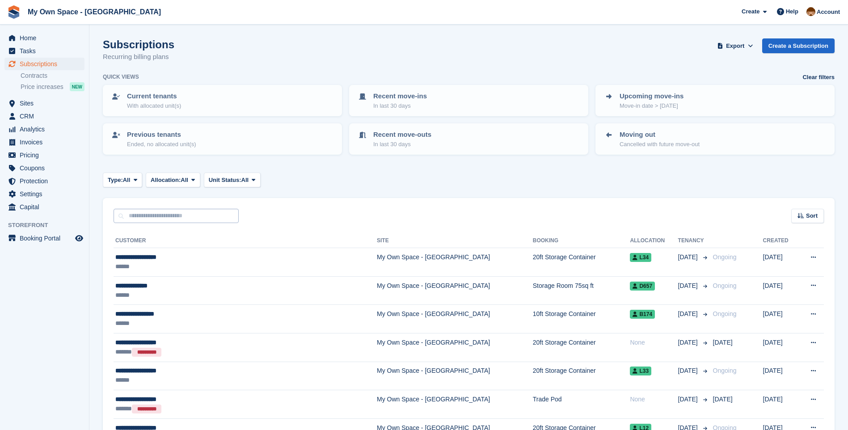  I want to click on a: Current tenants With allocated unit(s), so click(222, 101).